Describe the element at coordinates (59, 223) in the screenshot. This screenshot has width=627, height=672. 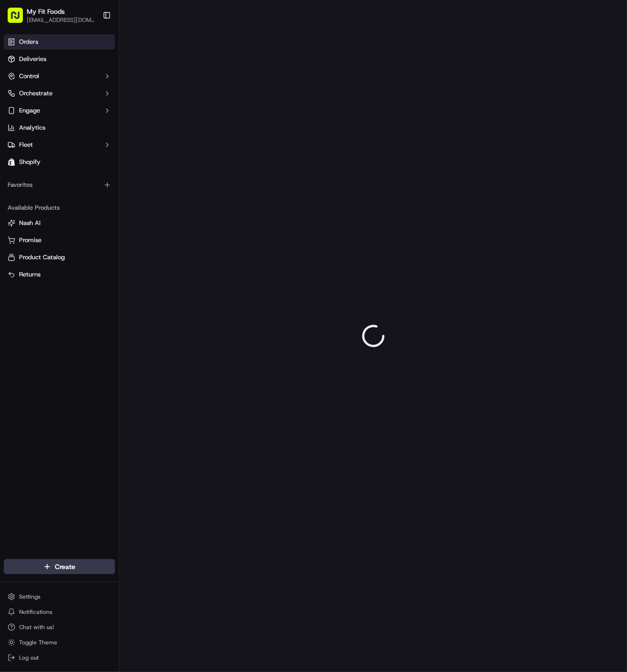
I see `button: Nash AI` at that location.